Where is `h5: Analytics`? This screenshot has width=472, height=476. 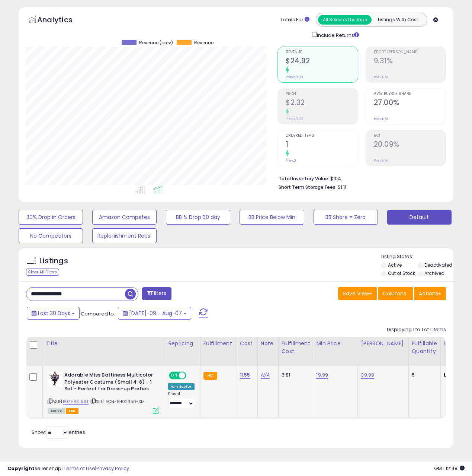
h5: Analytics is located at coordinates (62, 20).